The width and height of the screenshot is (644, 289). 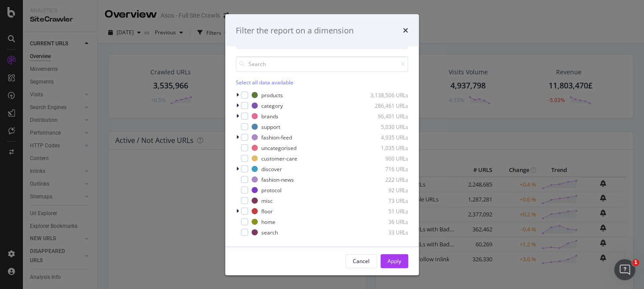 I want to click on div: 222 URLs, so click(x=387, y=179).